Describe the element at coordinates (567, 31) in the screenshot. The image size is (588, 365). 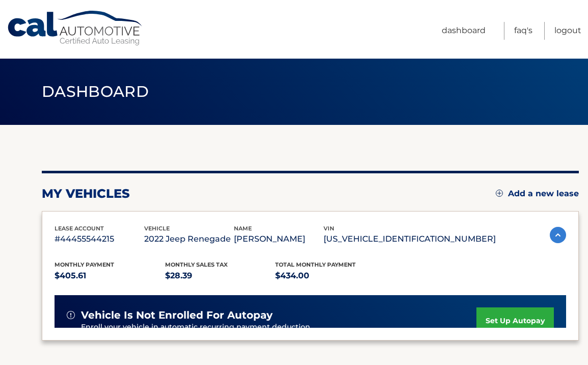
I see `a: Logout` at that location.